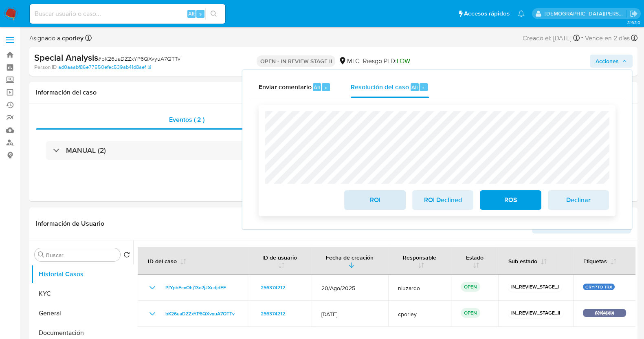 The width and height of the screenshot is (644, 339). Describe the element at coordinates (66, 57) in the screenshot. I see `b: Special Analysis` at that location.